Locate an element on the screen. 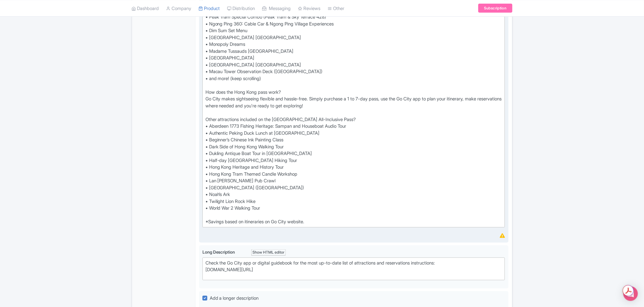  div: Check the Go City app or digital guidebook for the most up-to-date list of attractions and reserv... is located at coordinates (354, 266).